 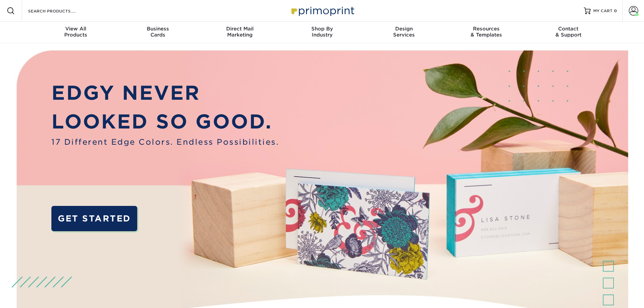 I want to click on p: EDGY NEVER, so click(x=165, y=93).